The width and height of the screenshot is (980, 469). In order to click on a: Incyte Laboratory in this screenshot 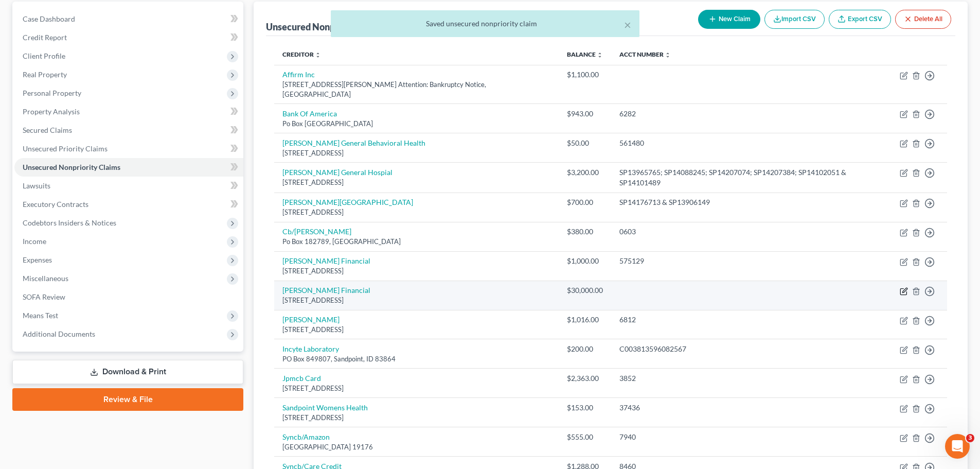, I will do `click(311, 348)`.